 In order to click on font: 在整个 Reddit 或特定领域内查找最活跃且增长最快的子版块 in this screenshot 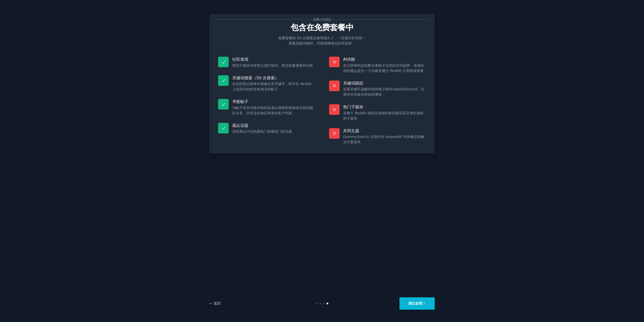, I will do `click(383, 115)`.